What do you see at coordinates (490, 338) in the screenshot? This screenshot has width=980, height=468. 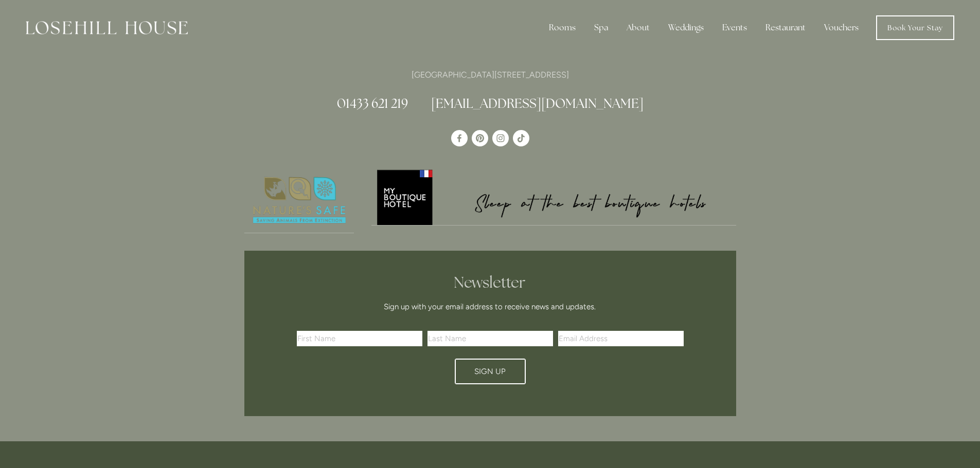 I see `input: Last Name` at bounding box center [490, 338].